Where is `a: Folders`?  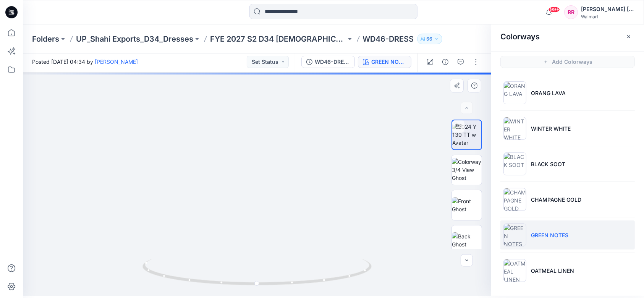 a: Folders is located at coordinates (45, 39).